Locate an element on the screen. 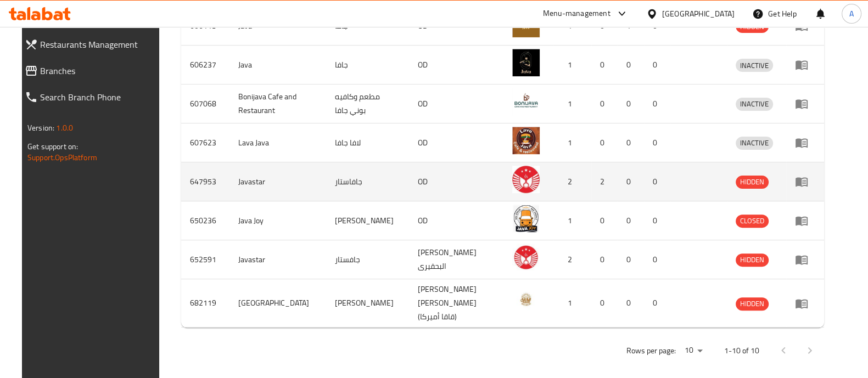  img: Java House is located at coordinates (526, 301).